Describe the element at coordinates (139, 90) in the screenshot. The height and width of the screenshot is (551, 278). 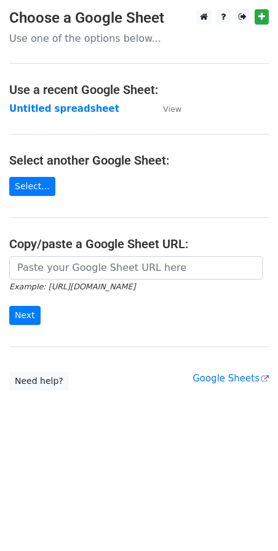
I see `h4: Use a recent Google Sheet:` at that location.